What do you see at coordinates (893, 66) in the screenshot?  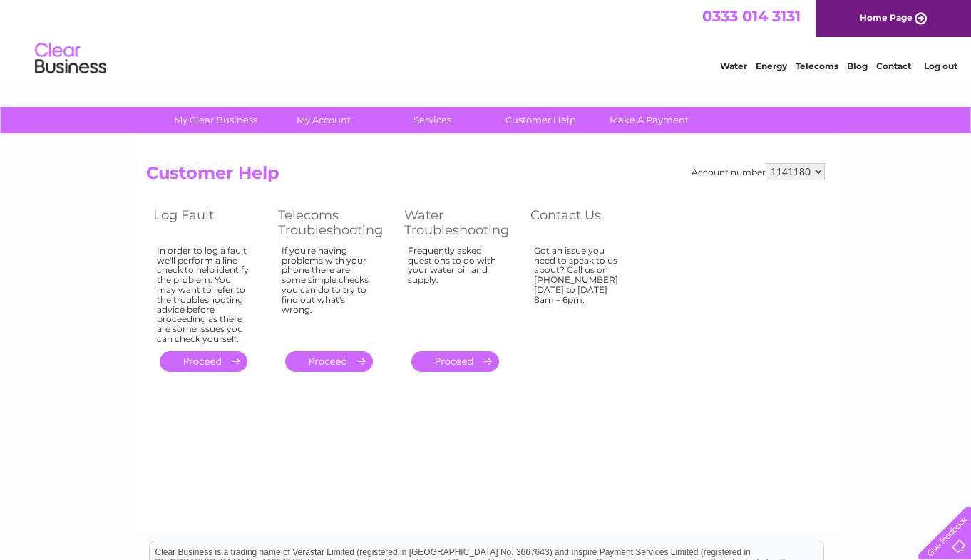 I see `a: Contact` at bounding box center [893, 66].